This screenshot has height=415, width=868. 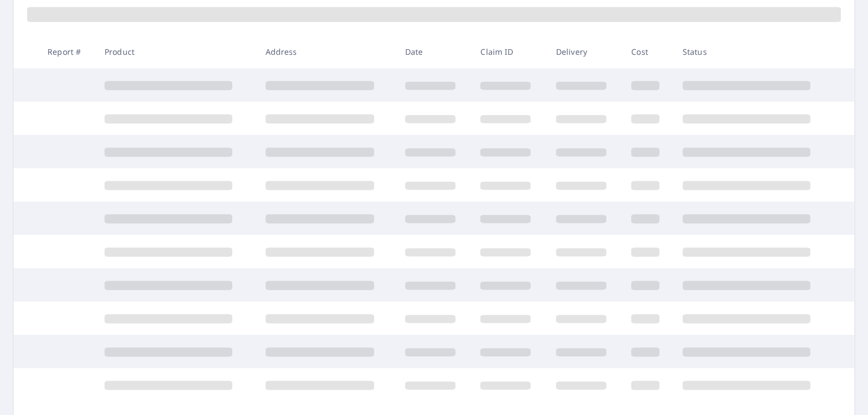 I want to click on th: Date, so click(x=434, y=51).